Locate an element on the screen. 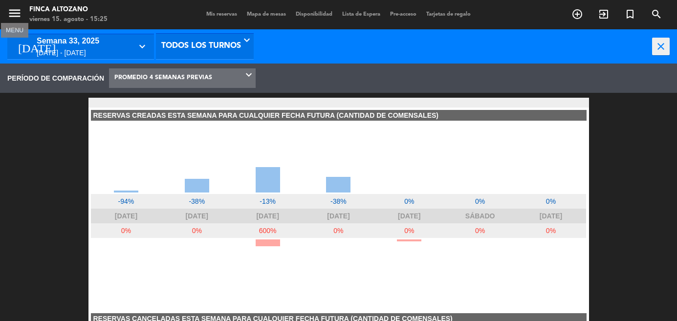  span: Lista de Espera is located at coordinates (361, 14).